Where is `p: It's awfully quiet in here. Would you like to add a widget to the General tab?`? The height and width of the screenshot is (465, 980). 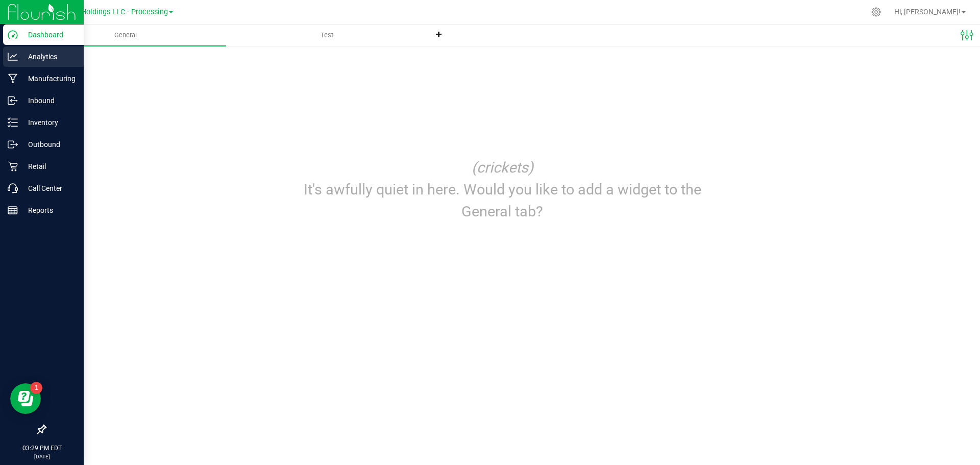 p: It's awfully quiet in here. Would you like to add a widget to the General tab? is located at coordinates (502, 200).